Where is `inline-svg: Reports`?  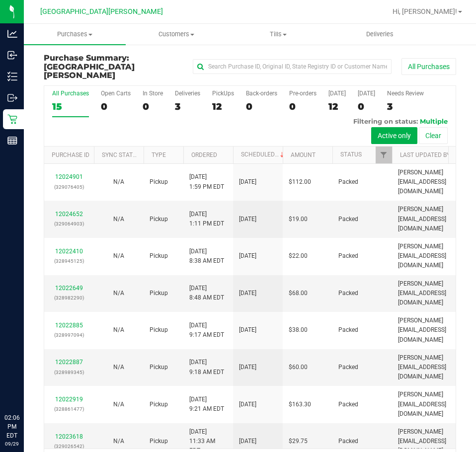 inline-svg: Reports is located at coordinates (12, 141).